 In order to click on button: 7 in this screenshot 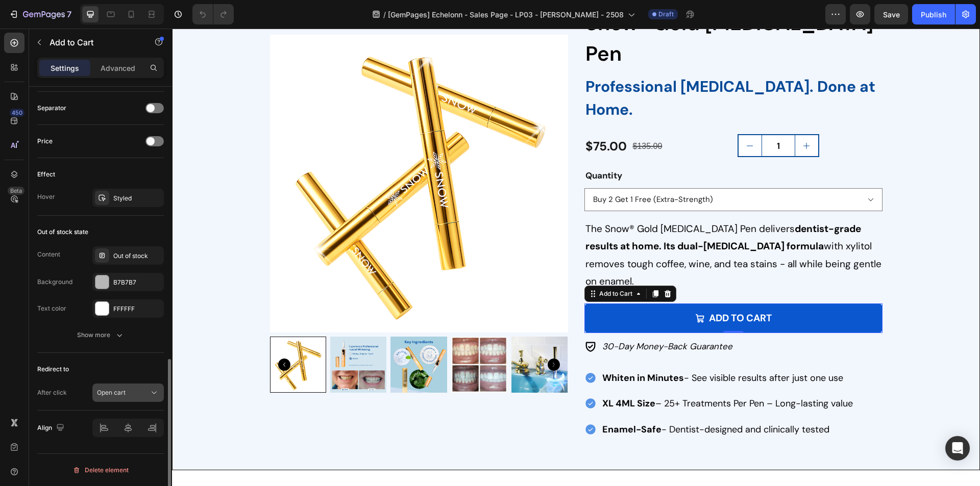, I will do `click(40, 14)`.